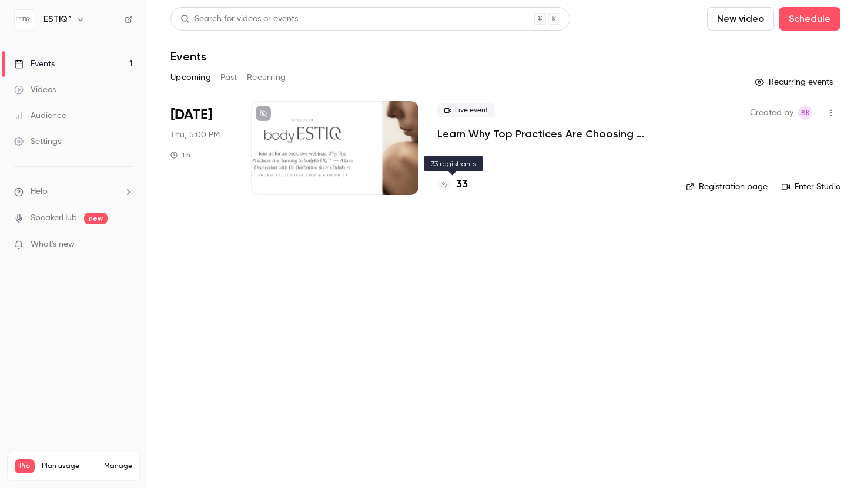  What do you see at coordinates (741, 19) in the screenshot?
I see `button: New video` at bounding box center [741, 19].